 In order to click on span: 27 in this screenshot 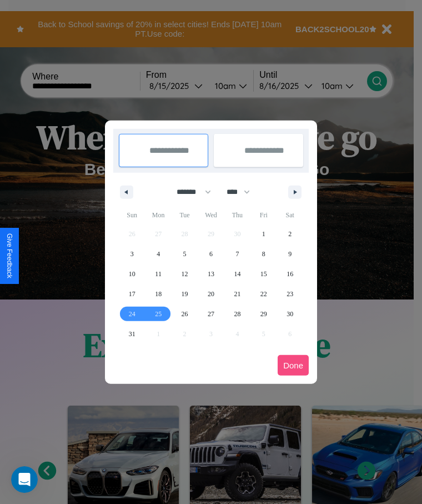, I will do `click(211, 314)`.